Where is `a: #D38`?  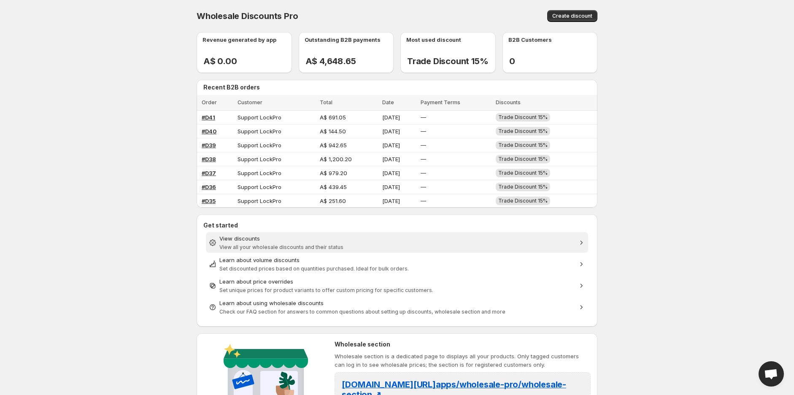 a: #D38 is located at coordinates (209, 159).